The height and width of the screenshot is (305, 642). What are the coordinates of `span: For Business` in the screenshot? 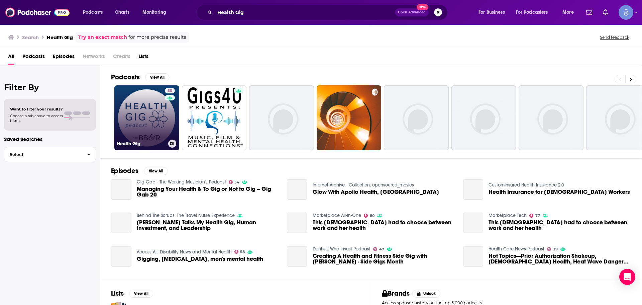 It's located at (492, 12).